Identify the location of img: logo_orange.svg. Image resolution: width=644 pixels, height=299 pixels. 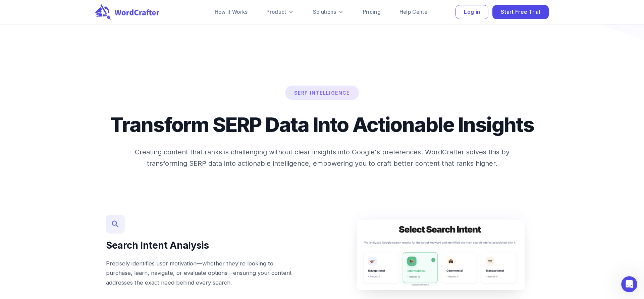
(14, 14).